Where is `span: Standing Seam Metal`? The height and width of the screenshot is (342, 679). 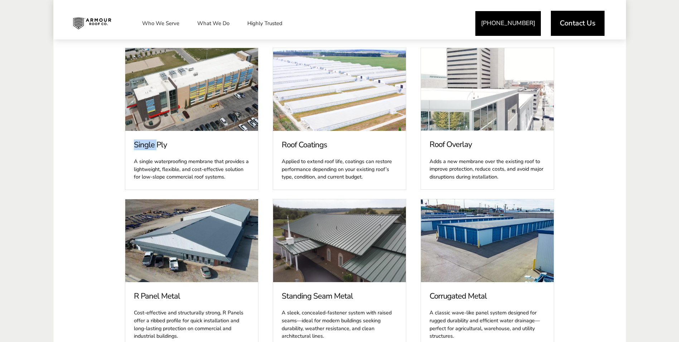
span: Standing Seam Metal is located at coordinates (339, 296).